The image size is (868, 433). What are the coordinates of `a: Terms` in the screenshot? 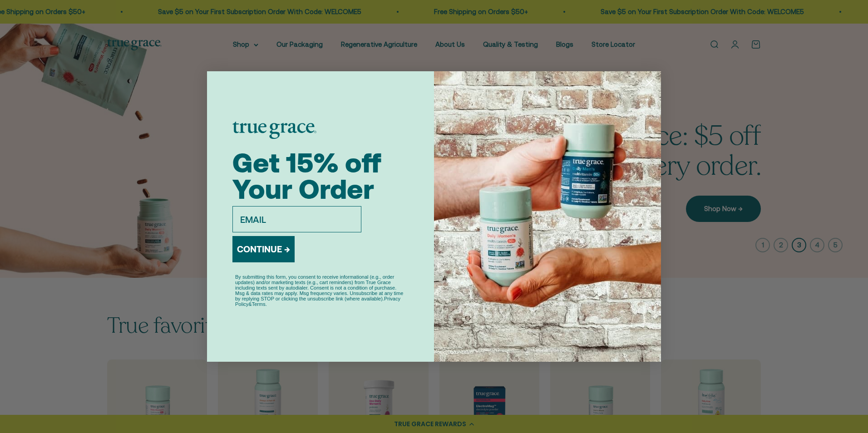 It's located at (258, 305).